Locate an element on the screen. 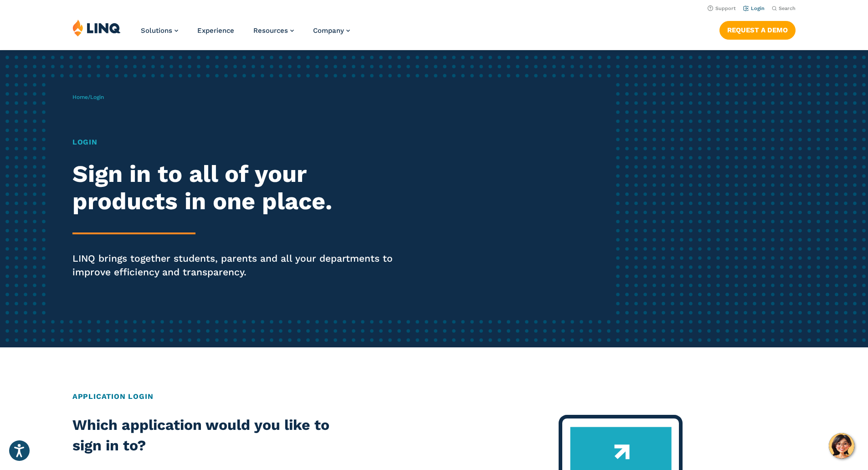 The height and width of the screenshot is (470, 868). a: Support is located at coordinates (722, 8).